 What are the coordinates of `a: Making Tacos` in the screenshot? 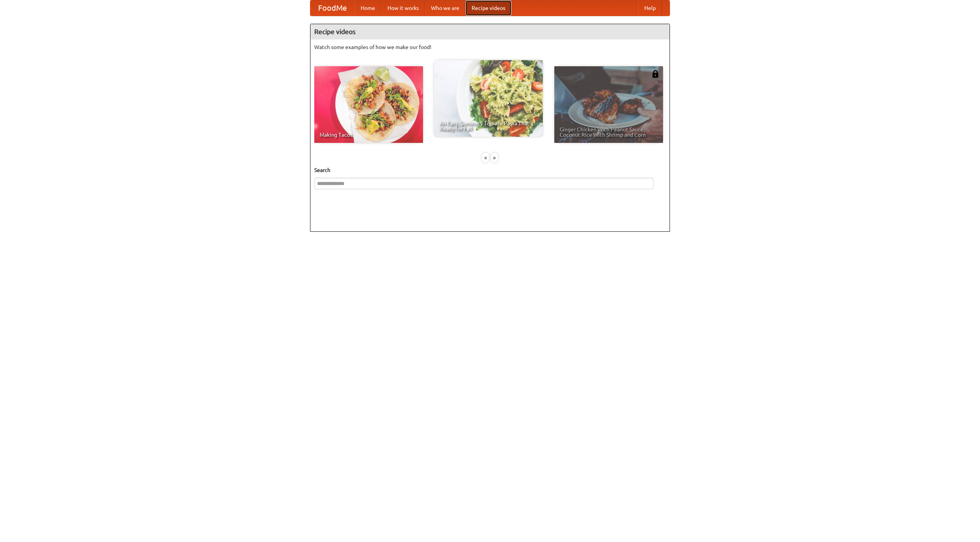 It's located at (369, 104).